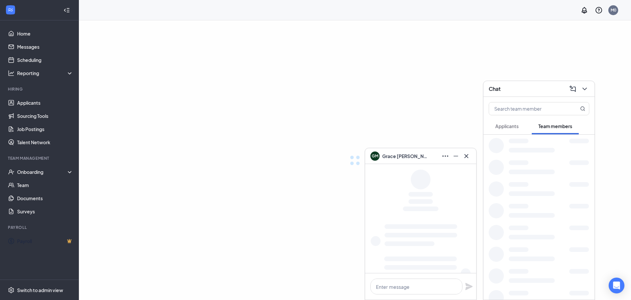 This screenshot has width=631, height=300. Describe the element at coordinates (45, 116) in the screenshot. I see `a: Sourcing Tools` at that location.